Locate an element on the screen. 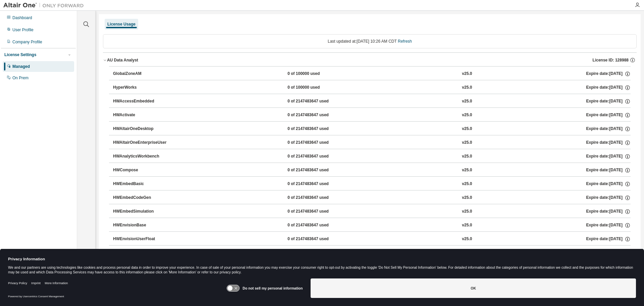  div: License Settings is located at coordinates (20, 55).